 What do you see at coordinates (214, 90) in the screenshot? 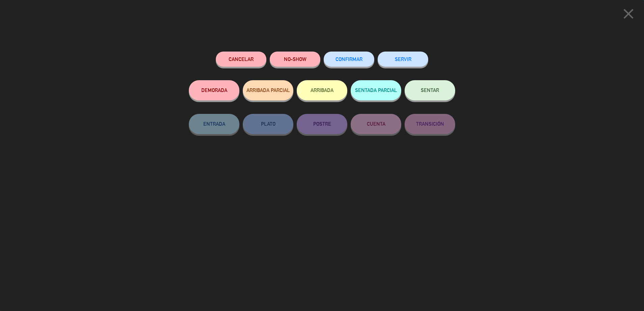
I see `button: DEMORADA` at bounding box center [214, 90].